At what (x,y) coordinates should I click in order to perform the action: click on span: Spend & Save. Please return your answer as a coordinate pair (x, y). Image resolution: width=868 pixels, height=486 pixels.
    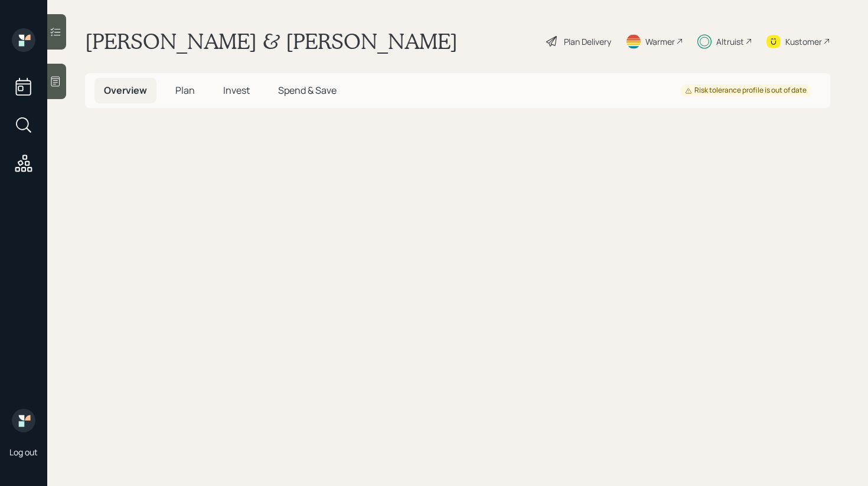
    Looking at the image, I should click on (307, 90).